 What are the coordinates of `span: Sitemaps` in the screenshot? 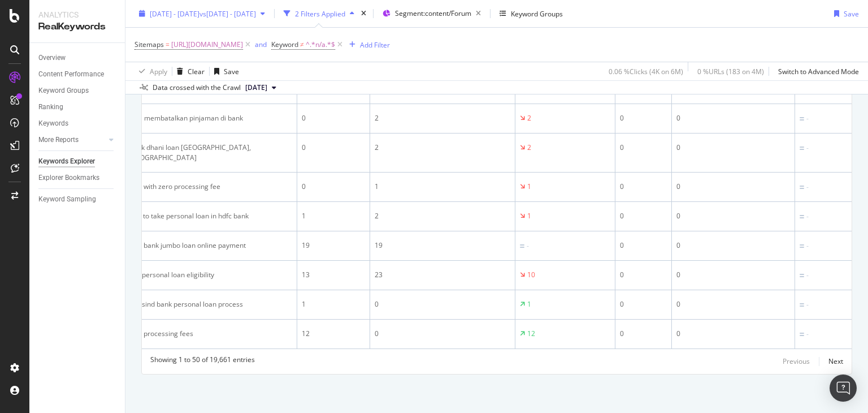 It's located at (149, 44).